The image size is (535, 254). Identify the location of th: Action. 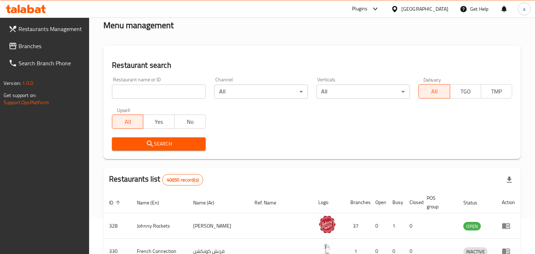
(508, 202).